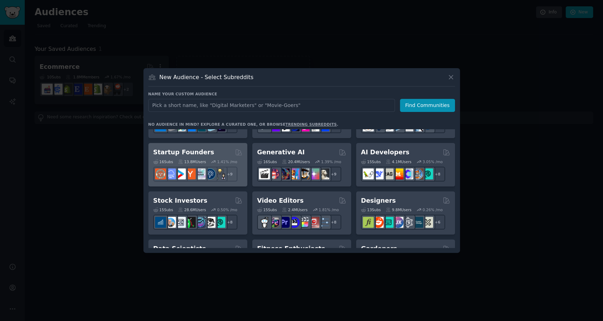 The image size is (603, 321). Describe the element at coordinates (368, 222) in the screenshot. I see `img: typography` at that location.